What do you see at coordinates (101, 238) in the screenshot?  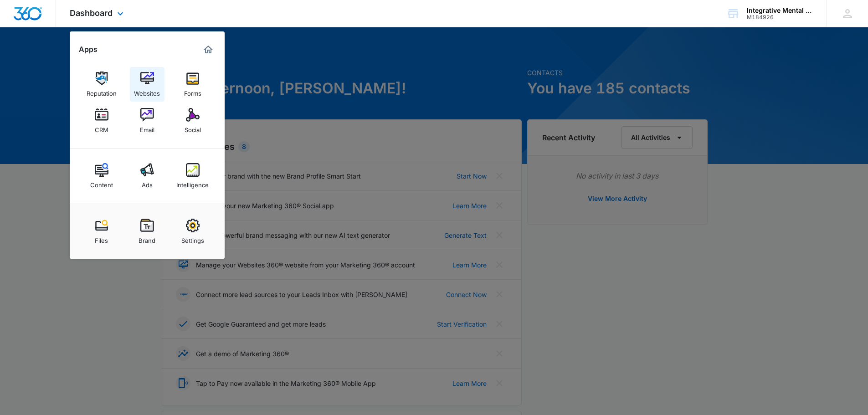 I see `div: Files` at bounding box center [101, 238].